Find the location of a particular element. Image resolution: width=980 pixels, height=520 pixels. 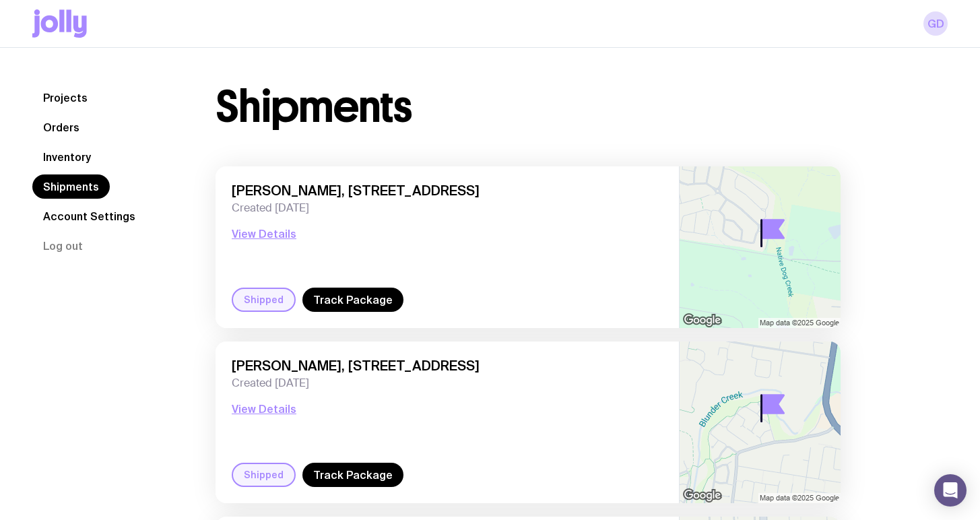

div: Open Intercom Messenger is located at coordinates (950, 490).